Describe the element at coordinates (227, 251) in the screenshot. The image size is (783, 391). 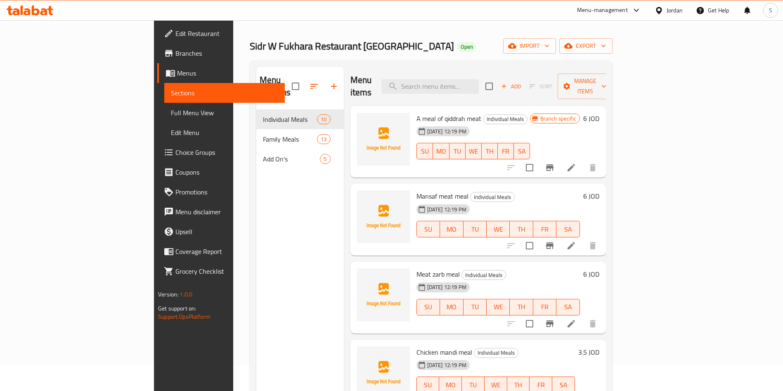
I see `span: Coverage Report` at that location.